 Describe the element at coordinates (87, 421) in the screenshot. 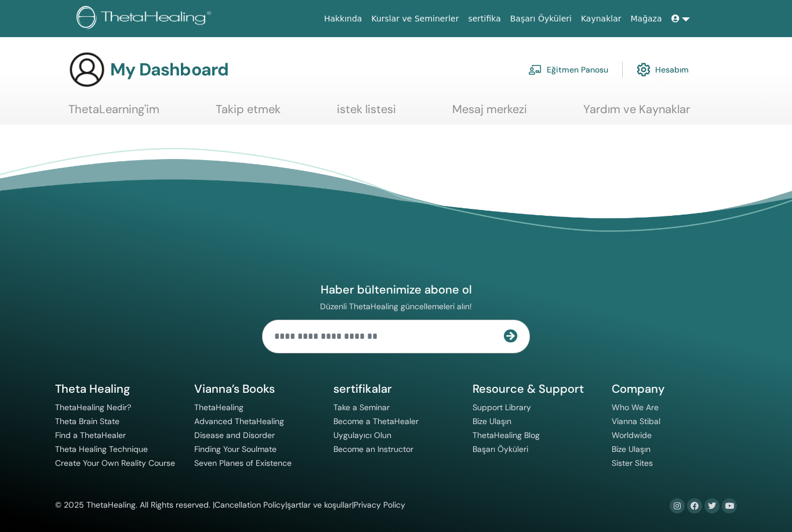

I see `a: Theta Brain State` at that location.